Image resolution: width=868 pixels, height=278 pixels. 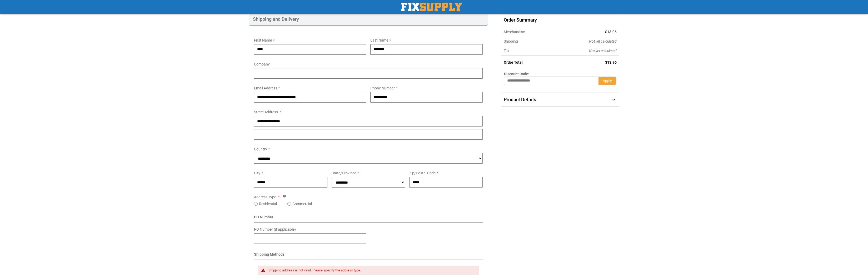 What do you see at coordinates (262, 64) in the screenshot?
I see `span: Company` at bounding box center [262, 64].